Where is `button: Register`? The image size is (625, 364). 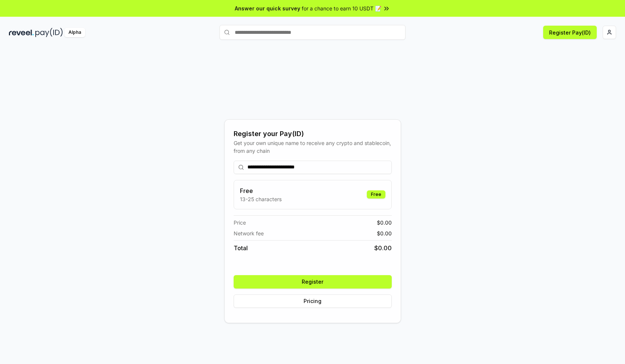
button: Register is located at coordinates (312, 282).